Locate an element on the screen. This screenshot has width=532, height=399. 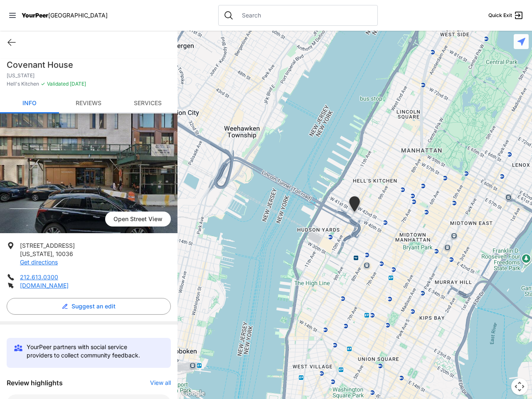
p: YourPeer partners with social service providers to collect community feedback. is located at coordinates (90, 352).